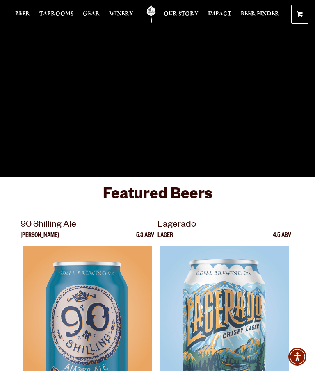 The height and width of the screenshot is (371, 315). Describe the element at coordinates (281, 239) in the screenshot. I see `p: 4.5 ABV` at that location.